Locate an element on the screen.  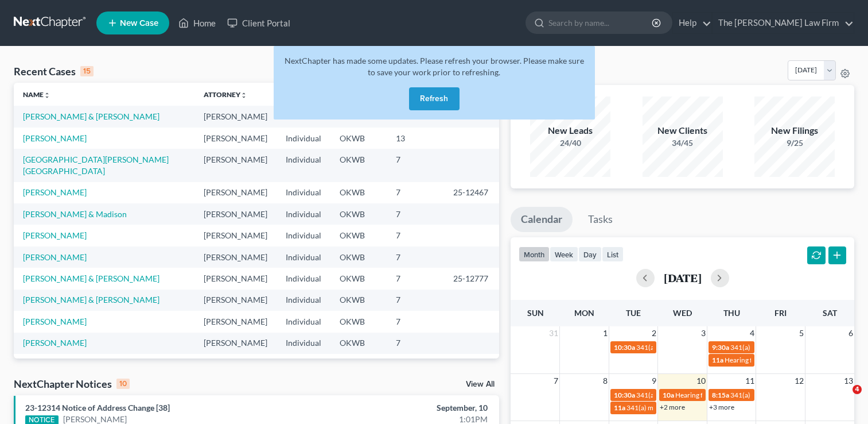
button: list is located at coordinates (613, 254).